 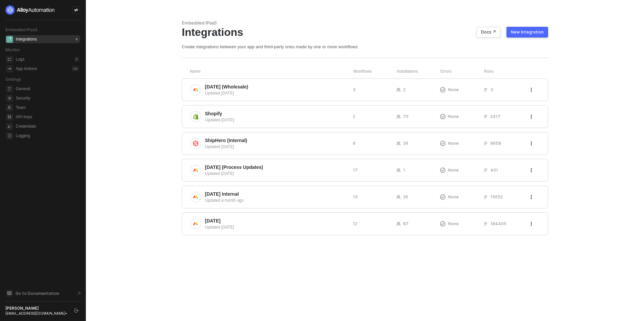 I want to click on span: documentation, so click(x=10, y=294).